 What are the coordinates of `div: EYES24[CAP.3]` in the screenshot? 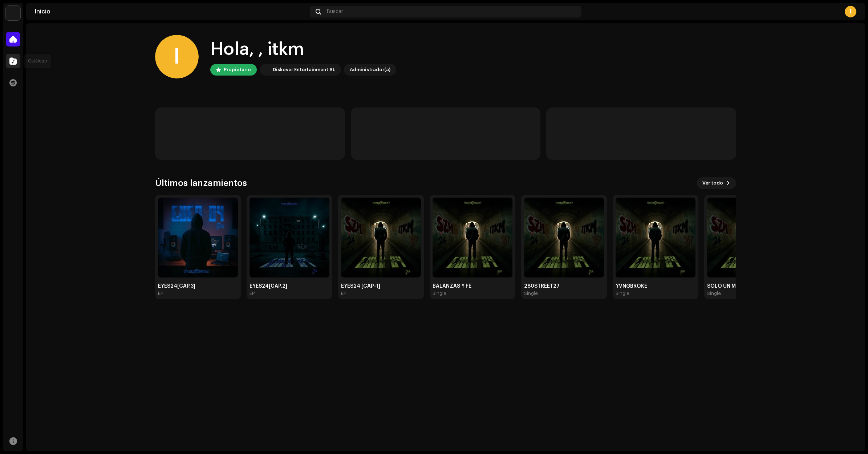 It's located at (198, 286).